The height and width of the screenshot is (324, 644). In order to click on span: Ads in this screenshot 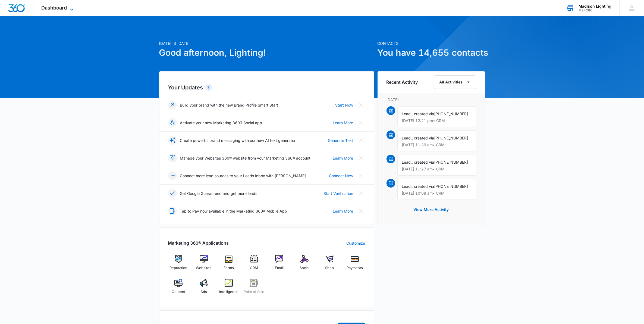, I will do `click(204, 292)`.